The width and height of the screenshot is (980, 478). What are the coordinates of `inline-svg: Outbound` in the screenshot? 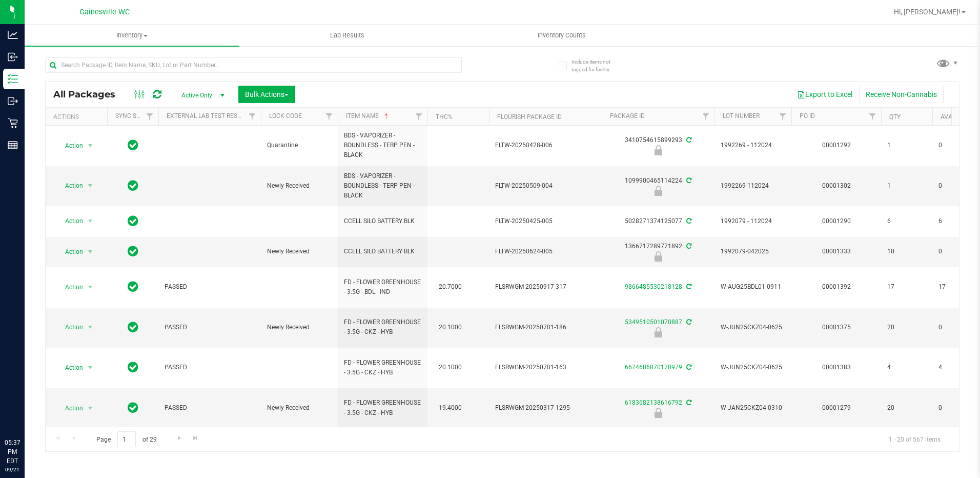 It's located at (13, 101).